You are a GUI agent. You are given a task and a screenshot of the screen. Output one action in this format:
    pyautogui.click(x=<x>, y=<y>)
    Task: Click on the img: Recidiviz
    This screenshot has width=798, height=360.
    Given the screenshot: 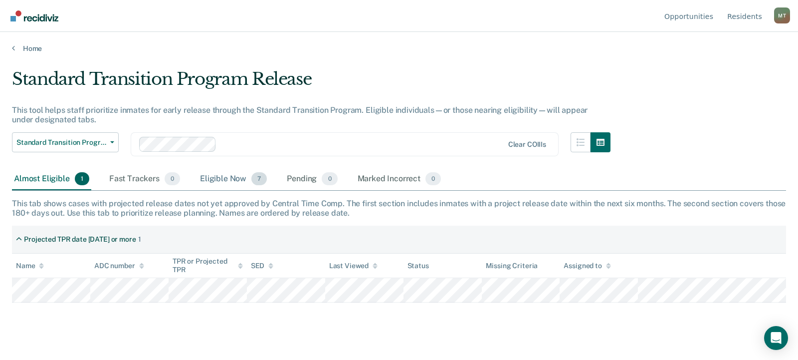 What is the action you would take?
    pyautogui.click(x=34, y=16)
    